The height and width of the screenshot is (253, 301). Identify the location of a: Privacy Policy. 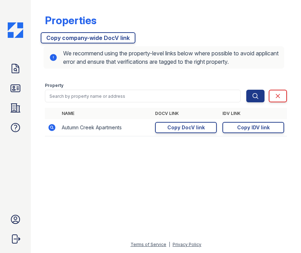
(187, 245).